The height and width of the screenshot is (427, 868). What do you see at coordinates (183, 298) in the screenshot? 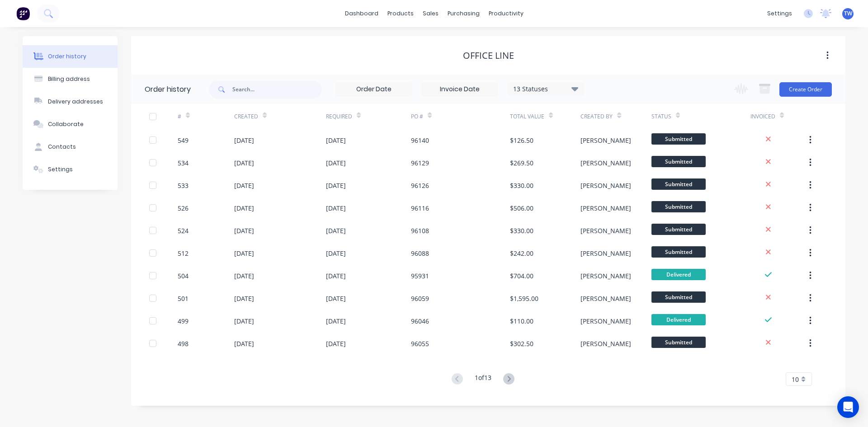
I see `div: 501` at bounding box center [183, 298].